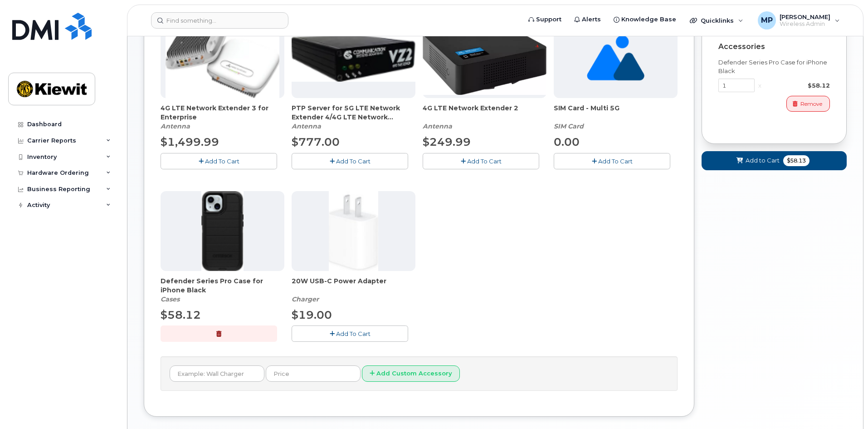  Describe the element at coordinates (549, 20) in the screenshot. I see `span: Support` at that location.